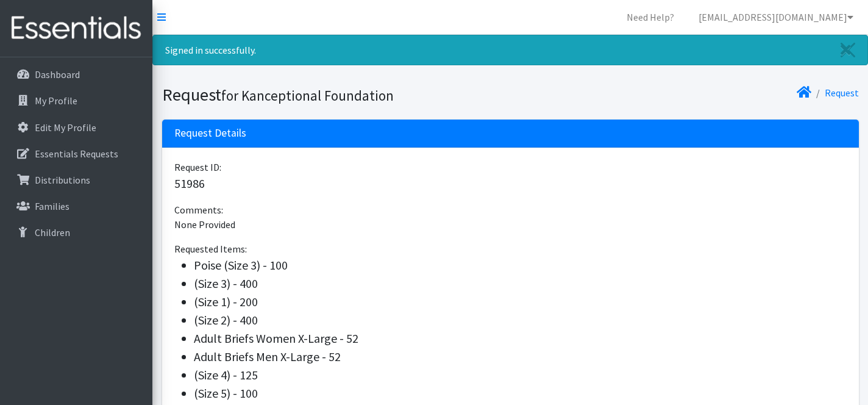 The image size is (868, 405). What do you see at coordinates (511, 50) in the screenshot?
I see `div: Signed in successfully.` at bounding box center [511, 50].